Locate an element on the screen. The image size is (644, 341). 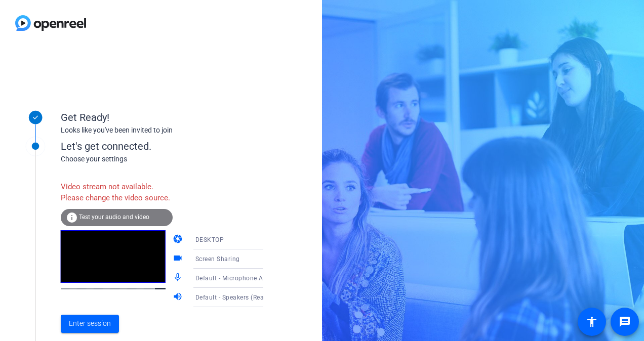
div: Choose your settings is located at coordinates (172, 159).